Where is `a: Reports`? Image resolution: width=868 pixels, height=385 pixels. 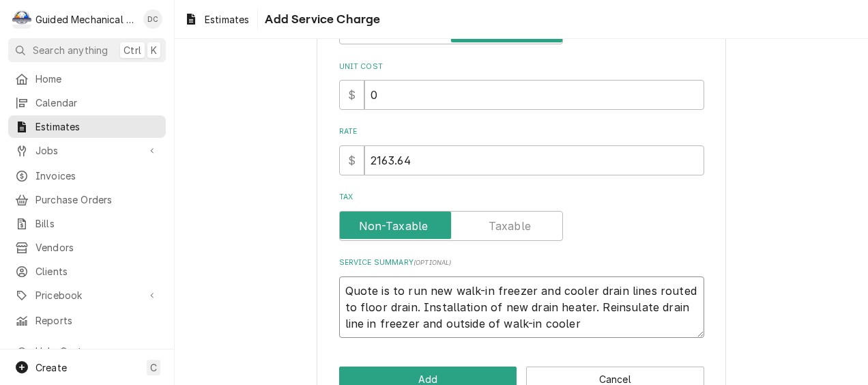
a: Reports is located at coordinates (87, 320).